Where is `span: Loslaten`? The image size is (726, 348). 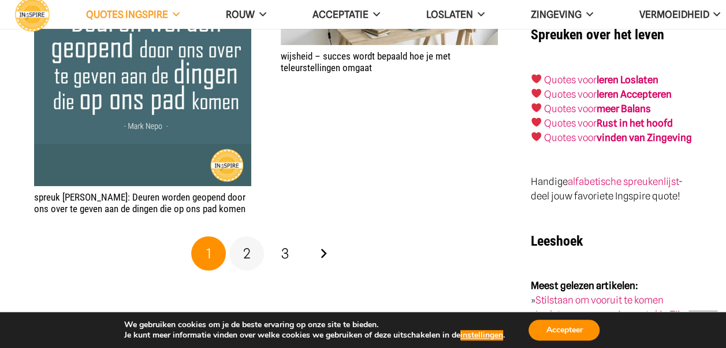
span: Loslaten is located at coordinates (449, 14).